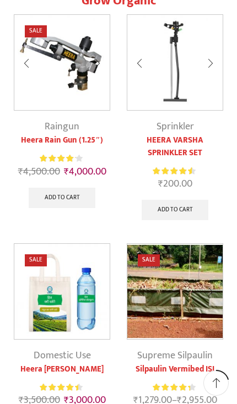 This screenshot has height=404, width=237. I want to click on a: Silpaulin Vermibed ISI, so click(174, 369).